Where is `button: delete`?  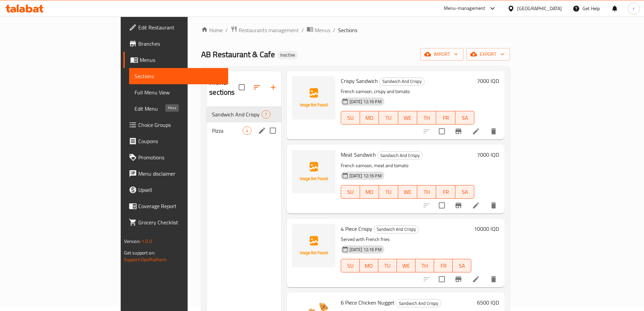 button: delete is located at coordinates (494, 131).